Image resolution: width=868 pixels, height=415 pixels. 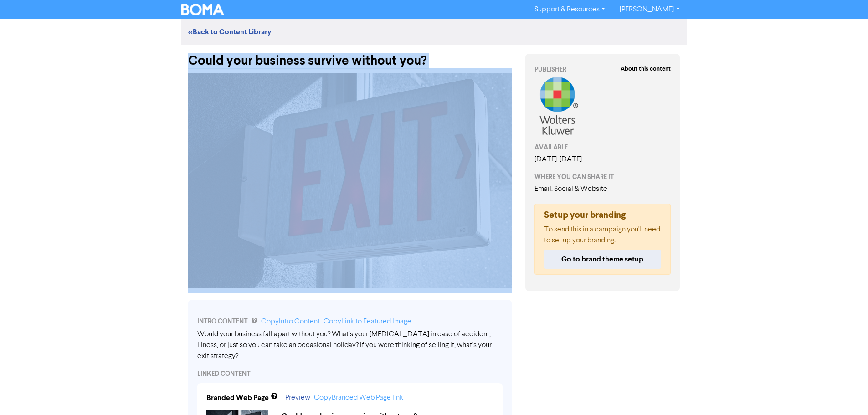 I want to click on strong: About this content, so click(x=645, y=69).